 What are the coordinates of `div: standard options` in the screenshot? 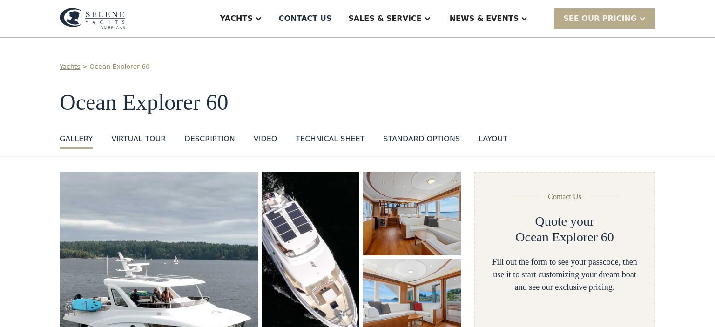 It's located at (421, 139).